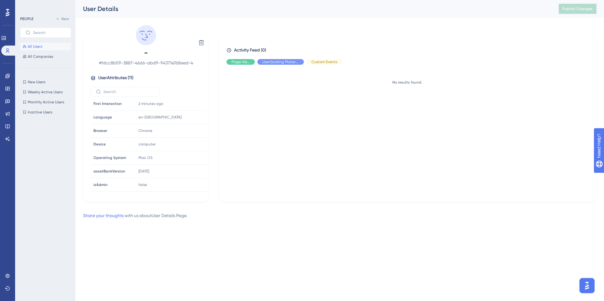  I want to click on div: PEOPLE, so click(27, 19).